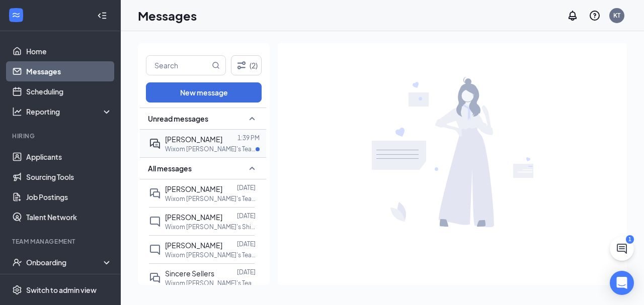 Image resolution: width=644 pixels, height=305 pixels. Describe the element at coordinates (242, 65) in the screenshot. I see `svg: Filter` at that location.